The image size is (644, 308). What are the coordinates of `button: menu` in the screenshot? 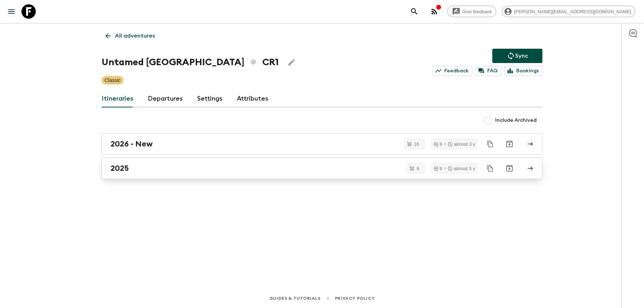 It's located at (11, 11).